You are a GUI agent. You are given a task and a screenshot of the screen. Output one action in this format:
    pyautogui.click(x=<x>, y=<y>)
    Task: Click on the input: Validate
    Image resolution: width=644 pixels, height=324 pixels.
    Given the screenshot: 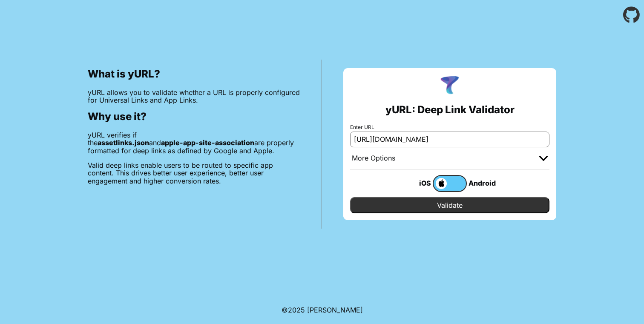 What is the action you would take?
    pyautogui.click(x=450, y=206)
    